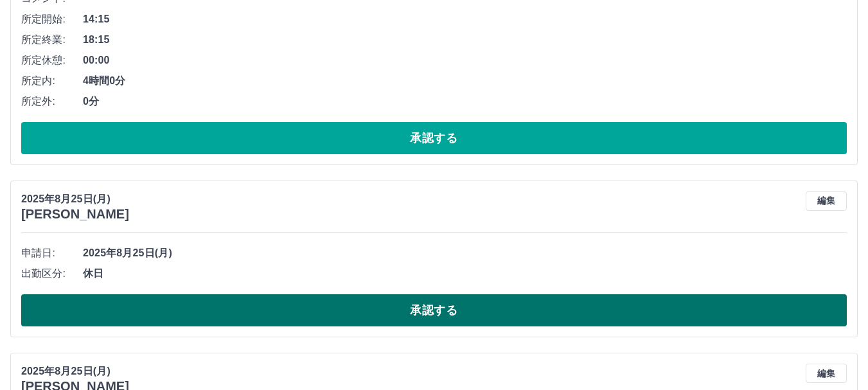 This screenshot has width=868, height=390. Describe the element at coordinates (464, 61) in the screenshot. I see `span: 00:00` at that location.